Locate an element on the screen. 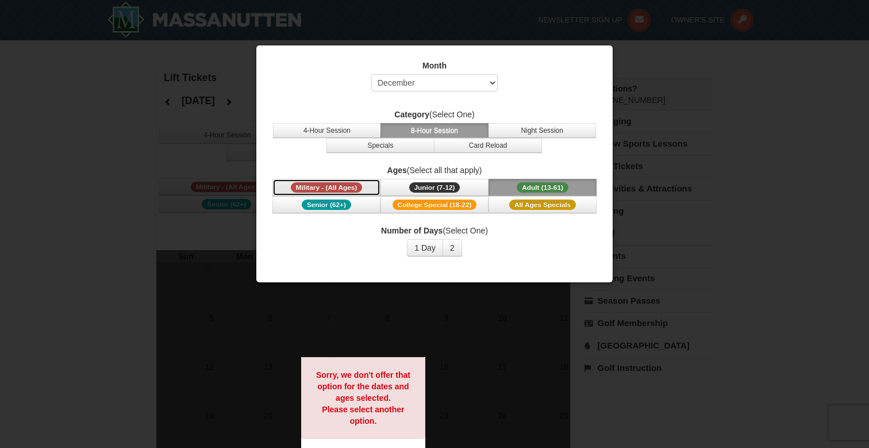 The width and height of the screenshot is (869, 448). button: Senior (62+) is located at coordinates (327, 205).